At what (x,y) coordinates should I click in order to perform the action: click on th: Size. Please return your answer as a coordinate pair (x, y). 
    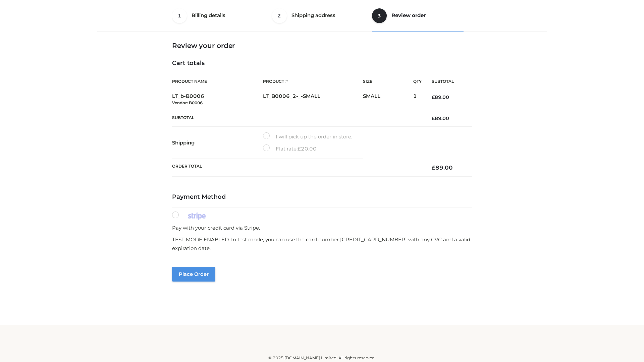
    Looking at the image, I should click on (387, 82).